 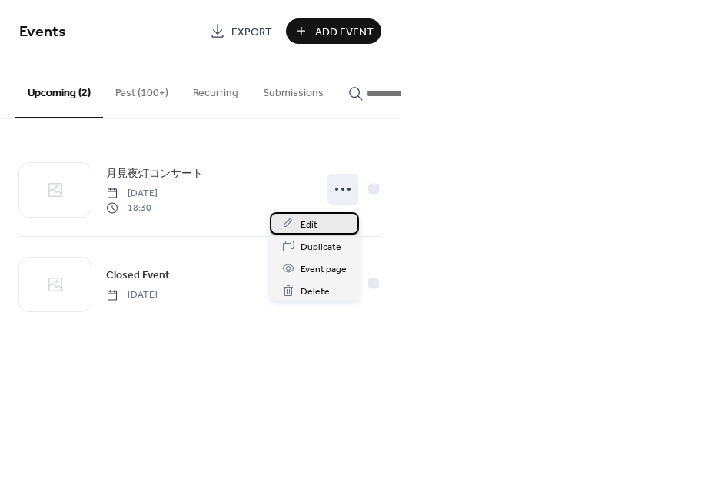 What do you see at coordinates (241, 31) in the screenshot?
I see `a: Export` at bounding box center [241, 31].